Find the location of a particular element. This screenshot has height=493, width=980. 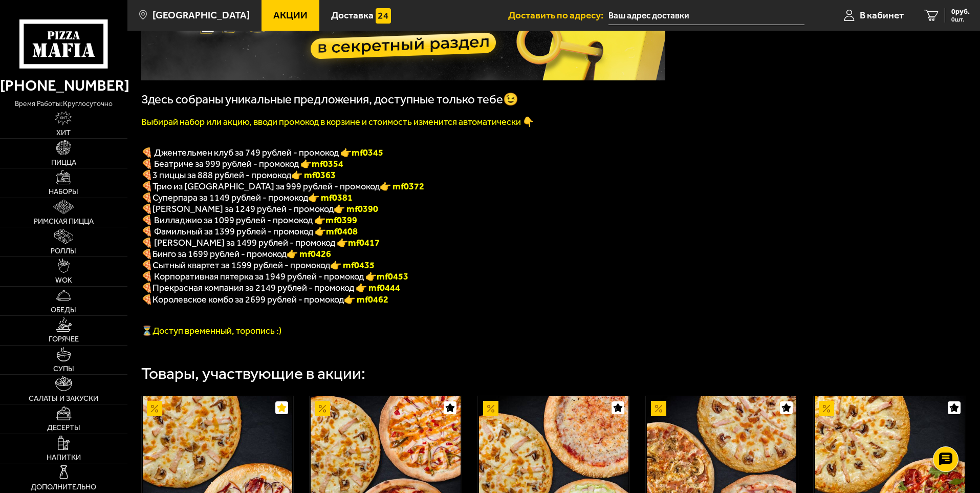

font: 👉 mf0444 is located at coordinates (378, 287).